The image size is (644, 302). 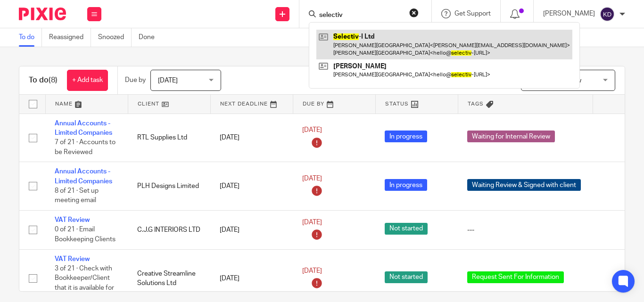 I want to click on a: + Add task, so click(x=88, y=80).